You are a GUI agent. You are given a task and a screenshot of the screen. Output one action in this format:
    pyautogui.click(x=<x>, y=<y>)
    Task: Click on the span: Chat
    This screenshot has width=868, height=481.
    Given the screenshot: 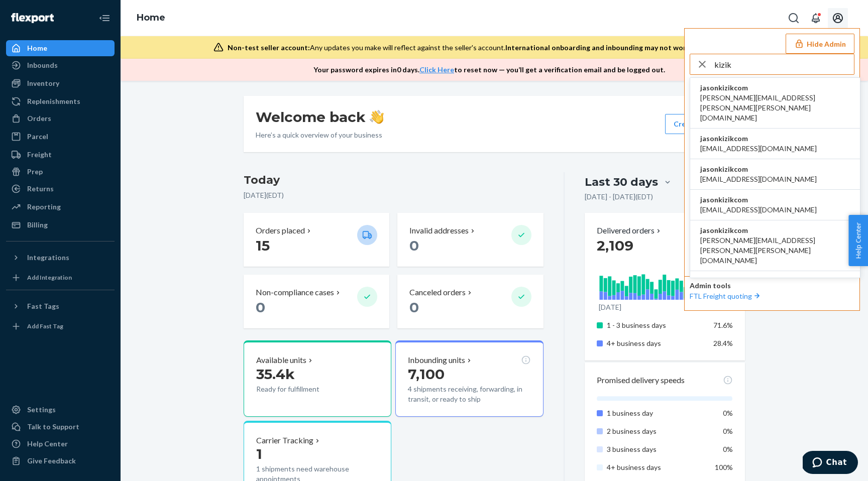 What is the action you would take?
    pyautogui.click(x=34, y=11)
    